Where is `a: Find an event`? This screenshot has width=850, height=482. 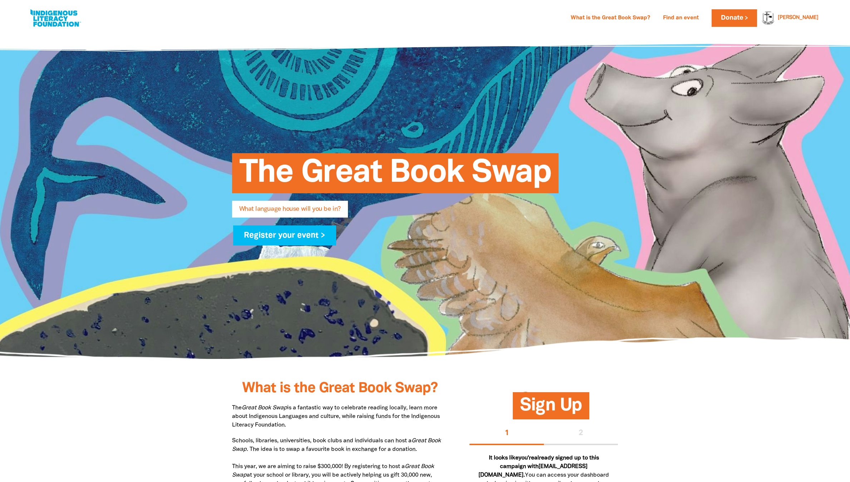 a: Find an event is located at coordinates (681, 18).